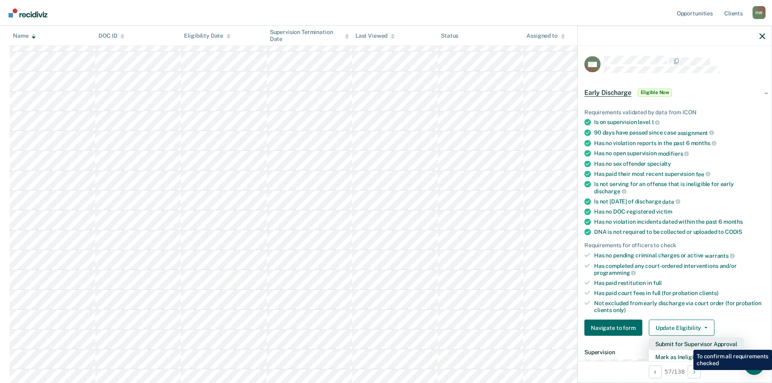 The image size is (772, 383). What do you see at coordinates (695, 132) in the screenshot?
I see `span: assignment` at bounding box center [695, 132].